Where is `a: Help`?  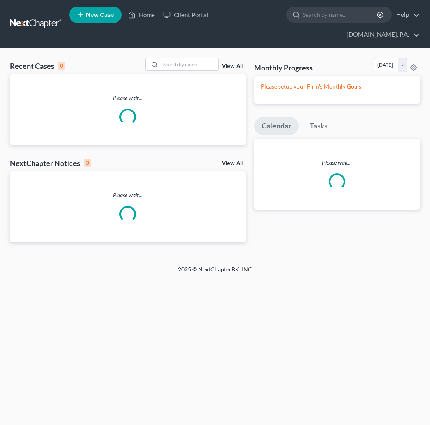
a: Help is located at coordinates (405, 15).